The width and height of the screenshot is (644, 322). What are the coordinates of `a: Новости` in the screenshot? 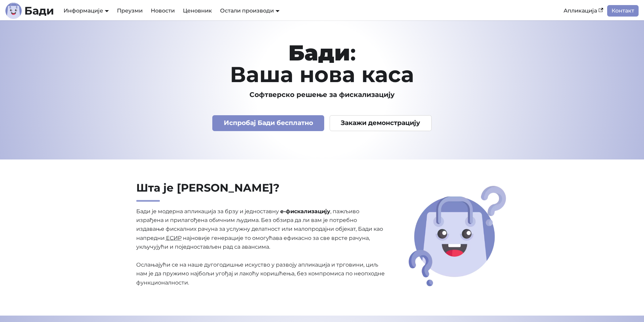 It's located at (162, 11).